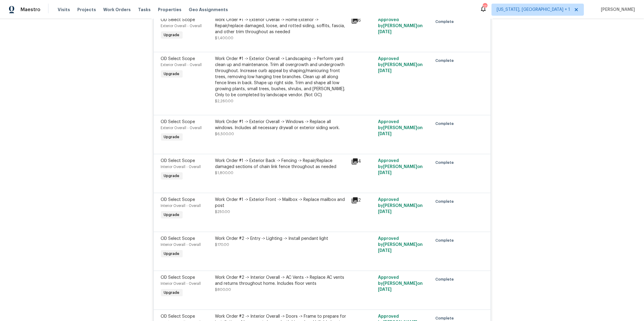  What do you see at coordinates (224, 38) in the screenshot?
I see `span: $1,400.00` at bounding box center [224, 38].